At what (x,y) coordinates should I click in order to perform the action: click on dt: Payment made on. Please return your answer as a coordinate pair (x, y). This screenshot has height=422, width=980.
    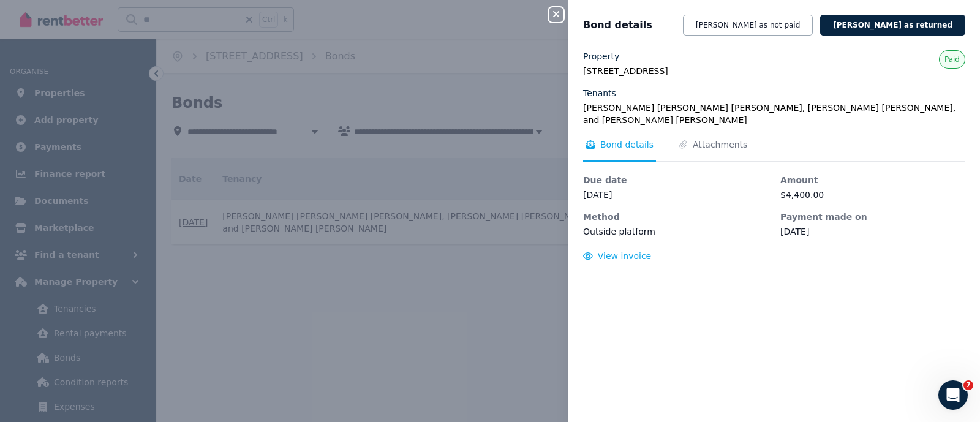
    Looking at the image, I should click on (872, 217).